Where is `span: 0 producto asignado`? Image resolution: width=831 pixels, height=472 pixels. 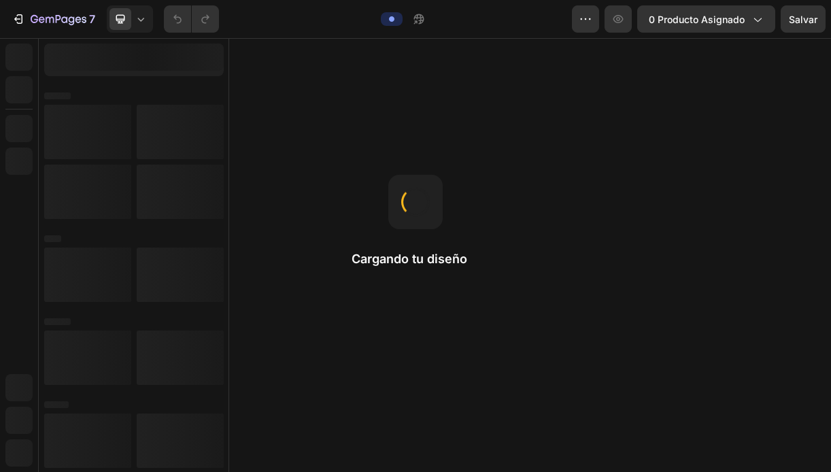
span: 0 producto asignado is located at coordinates (696, 19).